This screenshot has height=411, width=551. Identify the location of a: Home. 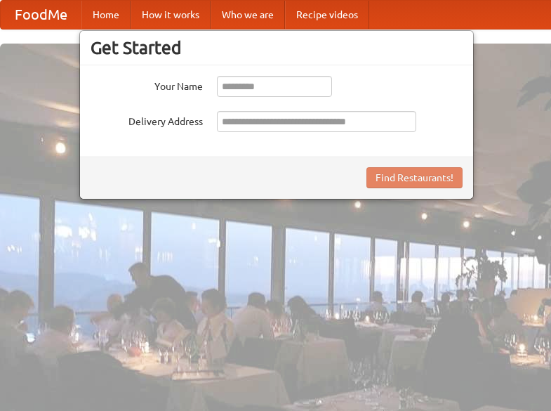
(106, 15).